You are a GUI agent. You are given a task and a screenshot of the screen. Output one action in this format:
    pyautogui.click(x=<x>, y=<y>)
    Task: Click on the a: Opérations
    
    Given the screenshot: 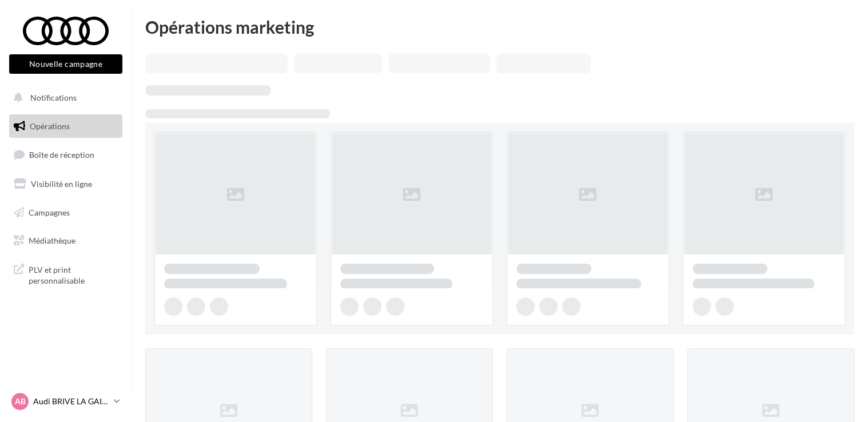 What is the action you would take?
    pyautogui.click(x=66, y=126)
    